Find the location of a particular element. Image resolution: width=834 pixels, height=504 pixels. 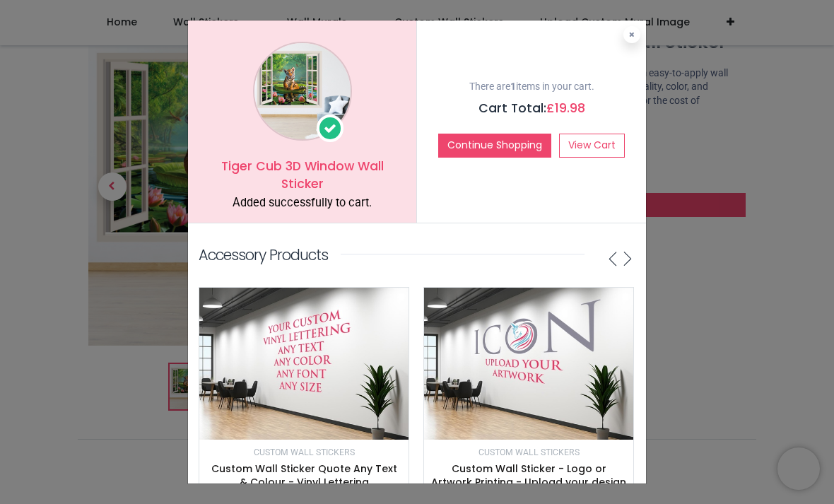

h5: Tiger Cub 3D Window Wall Sticker is located at coordinates (301, 174).